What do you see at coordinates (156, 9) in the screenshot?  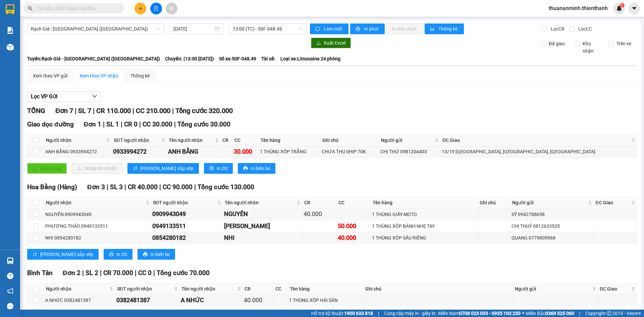 I see `span: file-add` at bounding box center [156, 9].